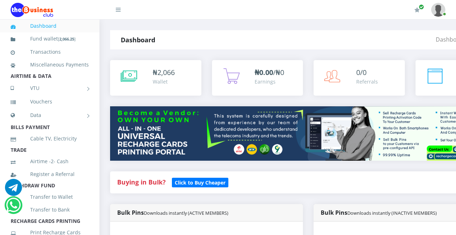 This screenshot has height=235, width=456. What do you see at coordinates (264, 72) in the screenshot?
I see `b: ₦0.00` at bounding box center [264, 72].